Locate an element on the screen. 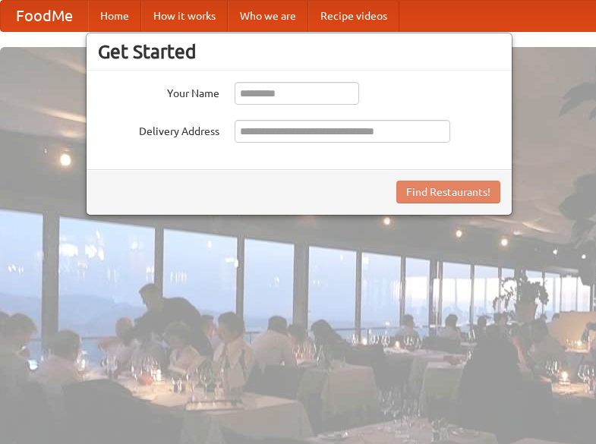  label: Delivery Address is located at coordinates (159, 129).